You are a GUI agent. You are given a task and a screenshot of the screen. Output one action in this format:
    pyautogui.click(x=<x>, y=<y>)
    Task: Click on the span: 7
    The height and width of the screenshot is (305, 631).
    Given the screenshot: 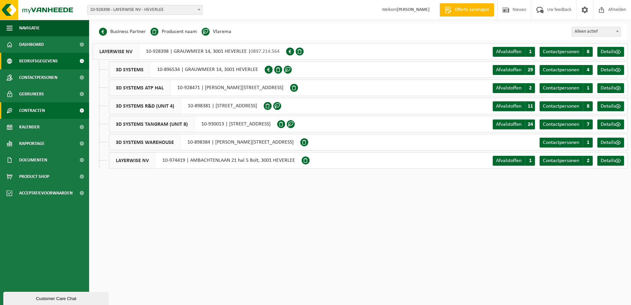 What is the action you would take?
    pyautogui.click(x=588, y=124)
    